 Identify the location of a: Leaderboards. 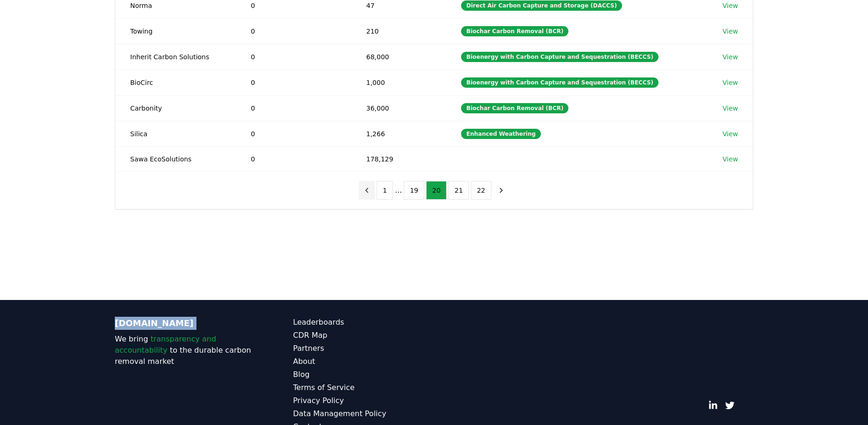
(364, 322).